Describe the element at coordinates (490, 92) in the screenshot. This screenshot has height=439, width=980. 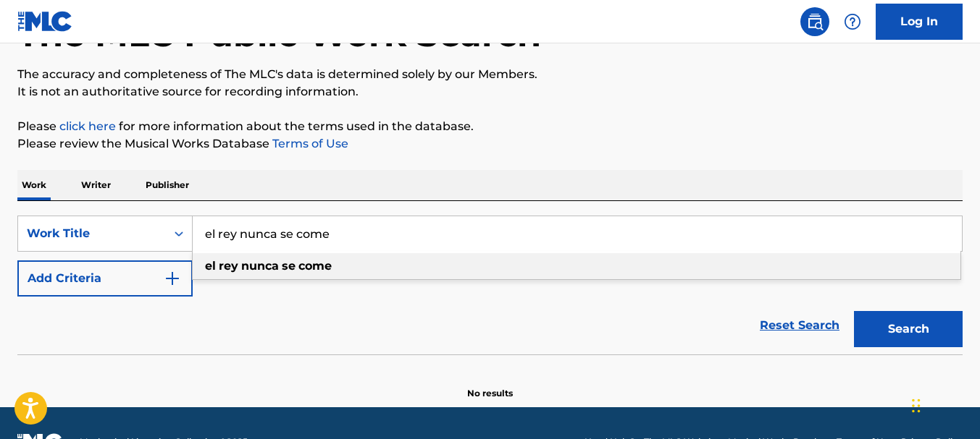
I see `p: It is not an authoritative source for recording information.` at that location.